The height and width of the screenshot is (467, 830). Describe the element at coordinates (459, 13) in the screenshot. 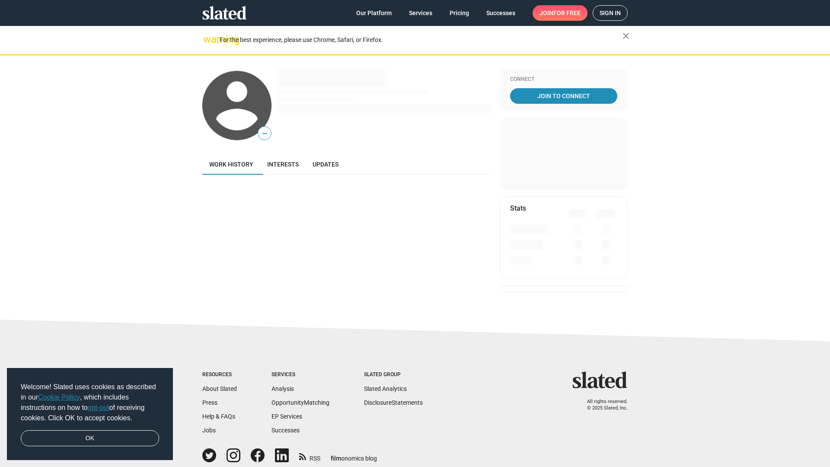

I see `a: Pricing` at that location.